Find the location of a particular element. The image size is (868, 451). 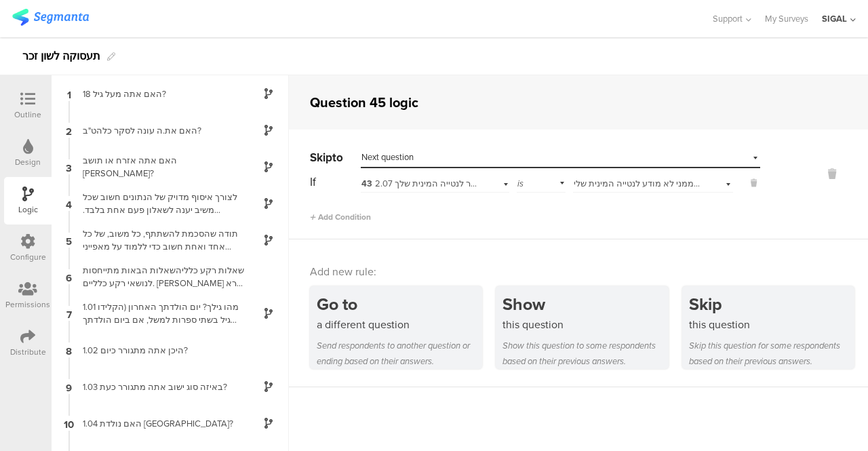

div: Show is located at coordinates (585, 304).